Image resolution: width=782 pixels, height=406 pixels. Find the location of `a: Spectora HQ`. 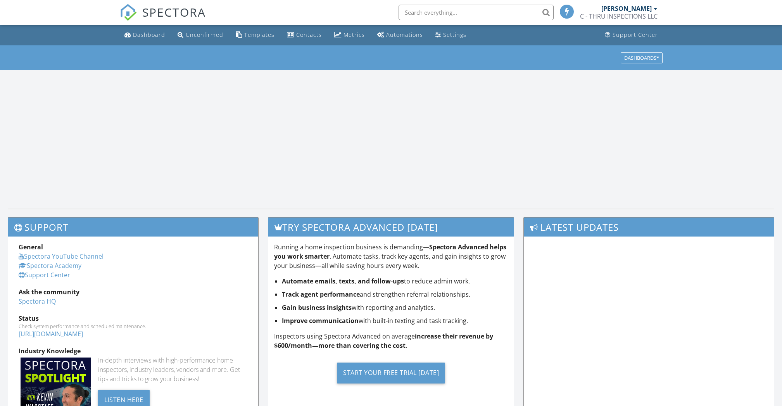

a: Spectora HQ is located at coordinates (37, 301).